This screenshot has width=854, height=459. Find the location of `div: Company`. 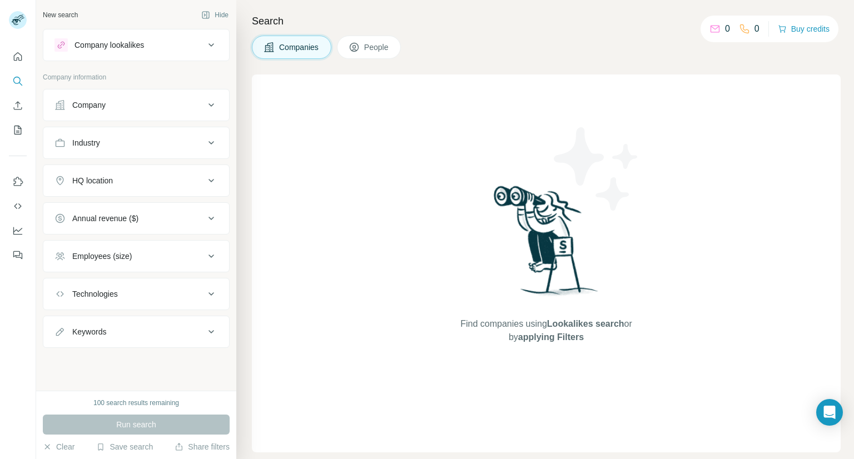

div: Company is located at coordinates (89, 105).